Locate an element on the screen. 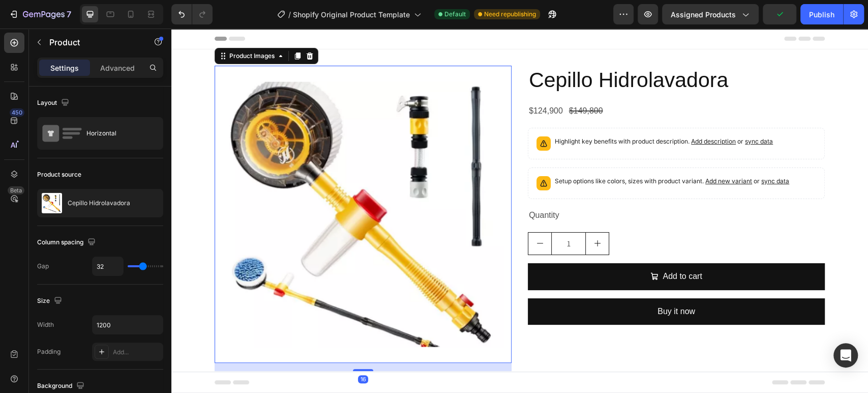 This screenshot has height=393, width=868. input: quantity is located at coordinates (397, 215).